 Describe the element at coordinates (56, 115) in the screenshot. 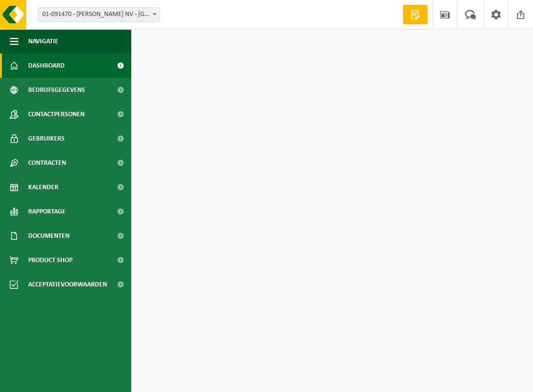

I see `span: Contactpersonen` at that location.